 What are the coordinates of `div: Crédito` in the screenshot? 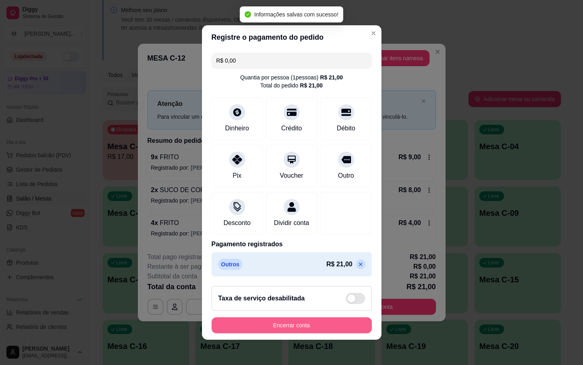 It's located at (292, 128).